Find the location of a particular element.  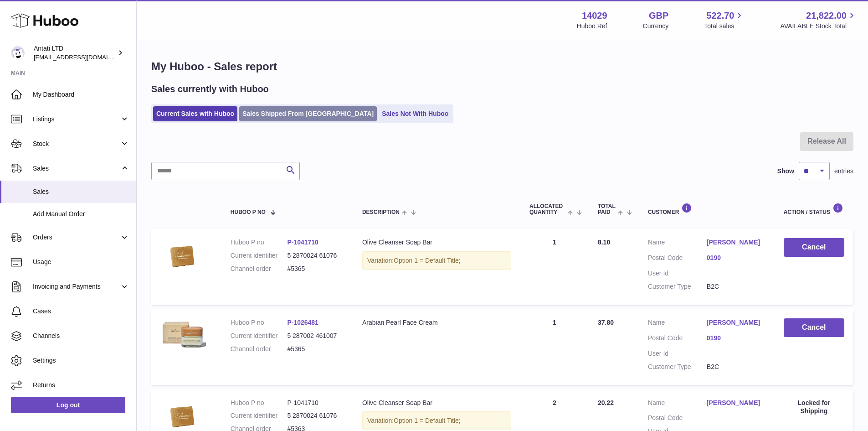

span: My Dashboard is located at coordinates (81, 95).